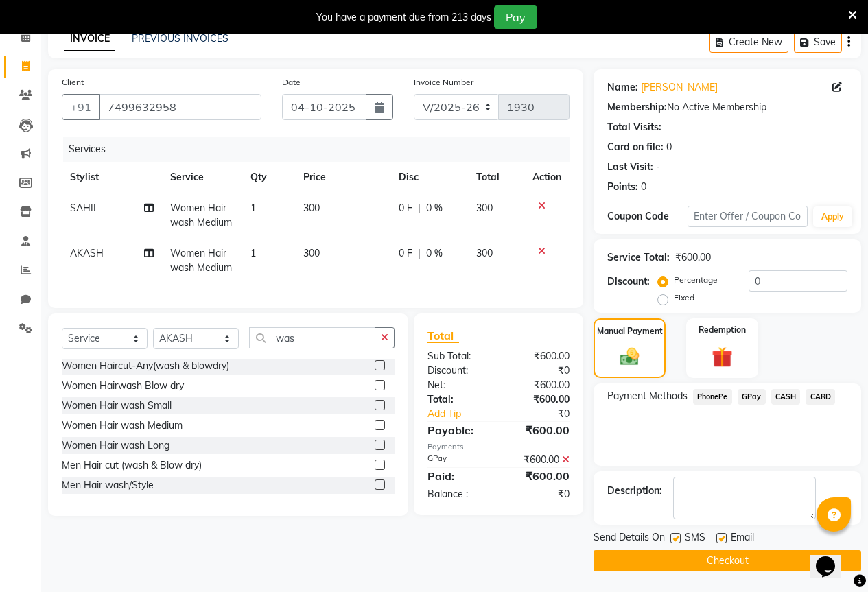 This screenshot has width=868, height=592. I want to click on a: Add Tip, so click(464, 413).